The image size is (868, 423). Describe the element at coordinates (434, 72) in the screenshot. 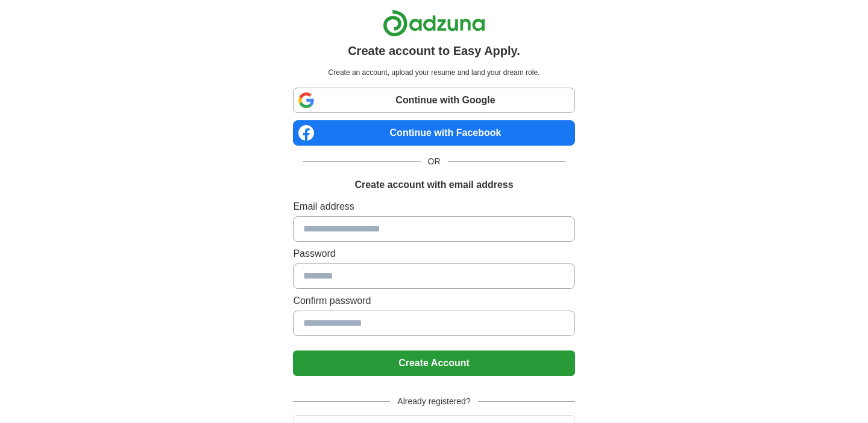

I see `p: Create an account, upload your resume and land your dream role.` at that location.